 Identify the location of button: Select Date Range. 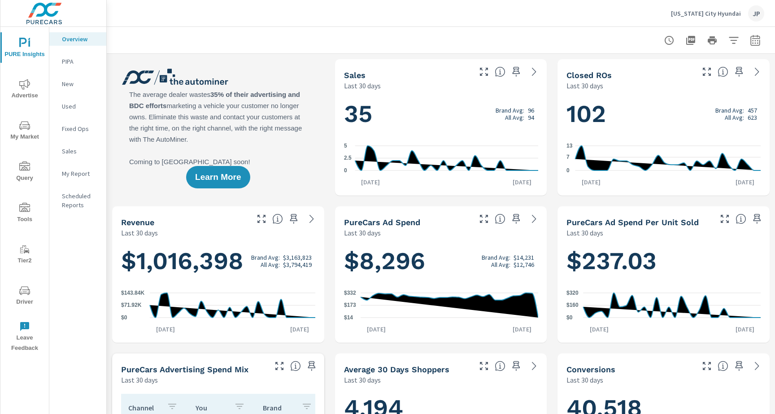
(755, 40).